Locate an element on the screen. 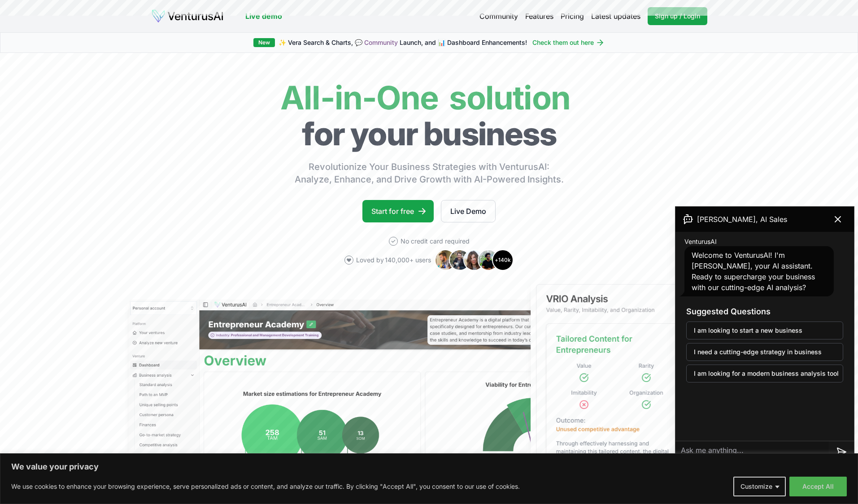 This screenshot has width=858, height=504. a: Check them out here is located at coordinates (568, 43).